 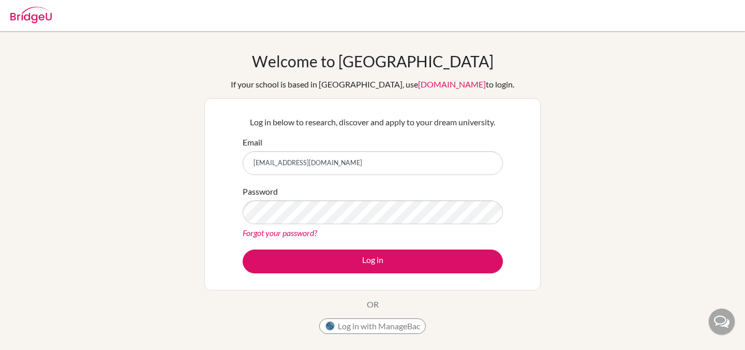 I want to click on button: Log in, so click(x=372, y=261).